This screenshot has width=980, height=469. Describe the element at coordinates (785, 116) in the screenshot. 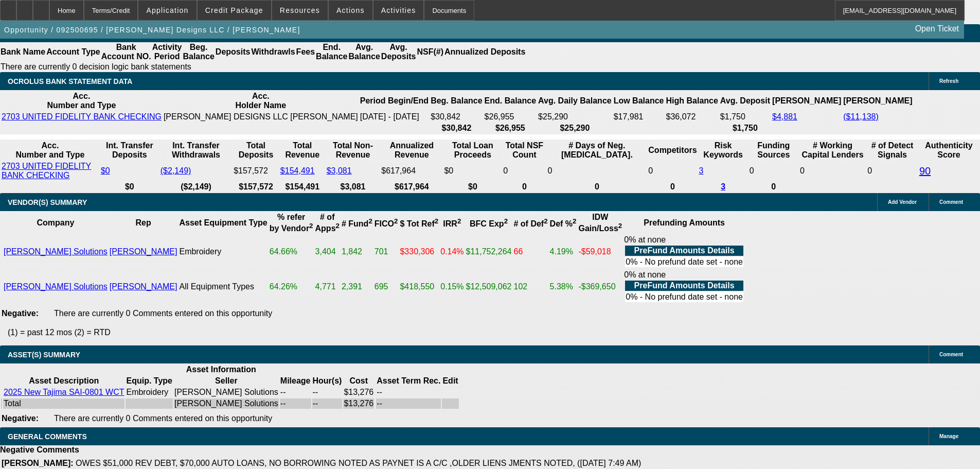

I see `a: $4,881` at that location.